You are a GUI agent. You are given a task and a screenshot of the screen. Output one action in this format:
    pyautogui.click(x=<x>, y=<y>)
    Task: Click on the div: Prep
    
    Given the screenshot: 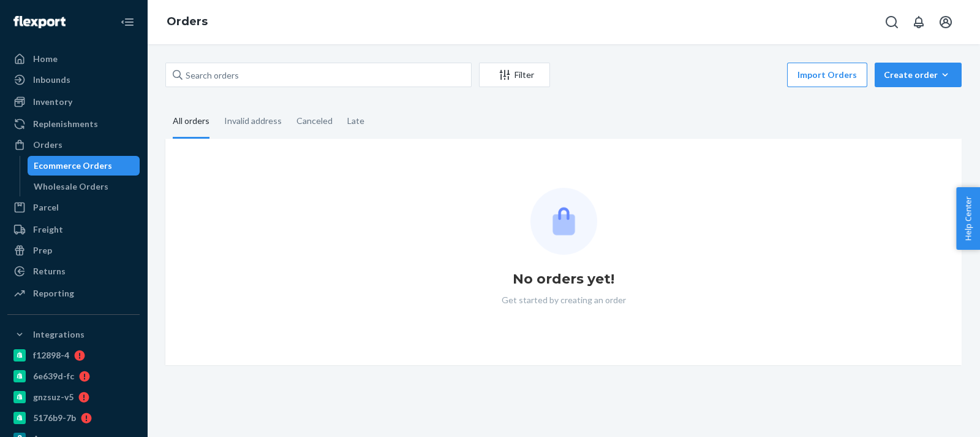 What is the action you would take?
    pyautogui.click(x=42, y=250)
    